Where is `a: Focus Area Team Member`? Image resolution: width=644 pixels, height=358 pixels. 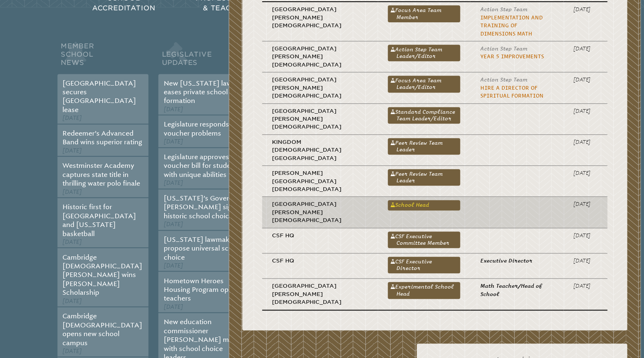
a: Focus Area Team Member is located at coordinates (423, 13).